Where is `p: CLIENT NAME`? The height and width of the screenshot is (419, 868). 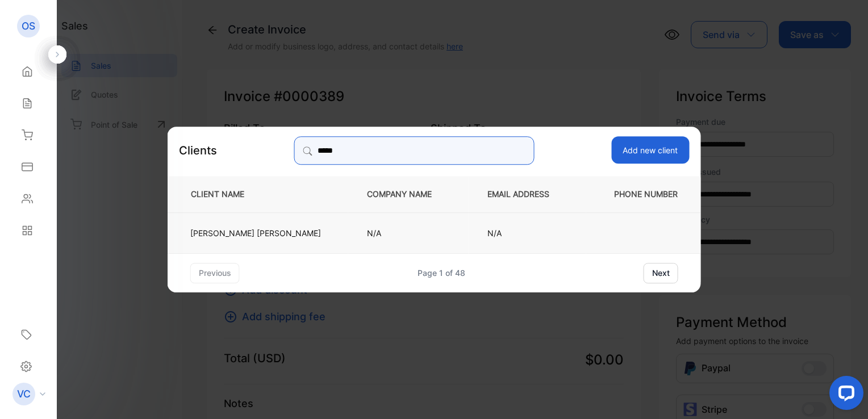
p: CLIENT NAME is located at coordinates (258, 194).